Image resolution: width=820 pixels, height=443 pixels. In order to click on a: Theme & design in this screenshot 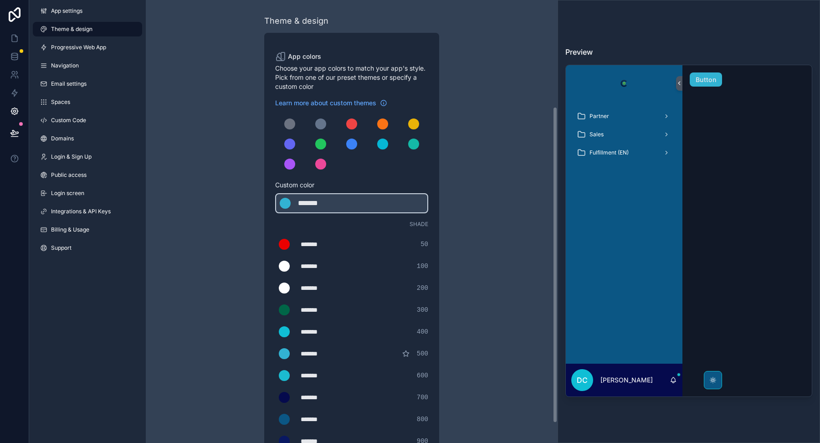, I will do `click(87, 29)`.